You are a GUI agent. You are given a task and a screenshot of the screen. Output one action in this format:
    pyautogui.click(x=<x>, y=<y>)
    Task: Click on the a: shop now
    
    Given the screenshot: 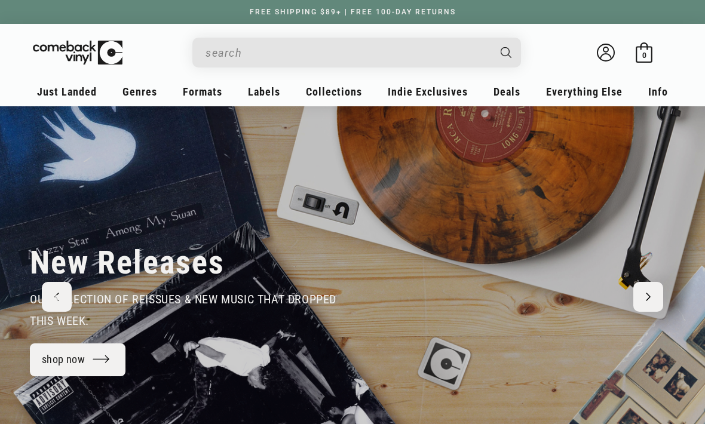 What is the action you would take?
    pyautogui.click(x=78, y=360)
    